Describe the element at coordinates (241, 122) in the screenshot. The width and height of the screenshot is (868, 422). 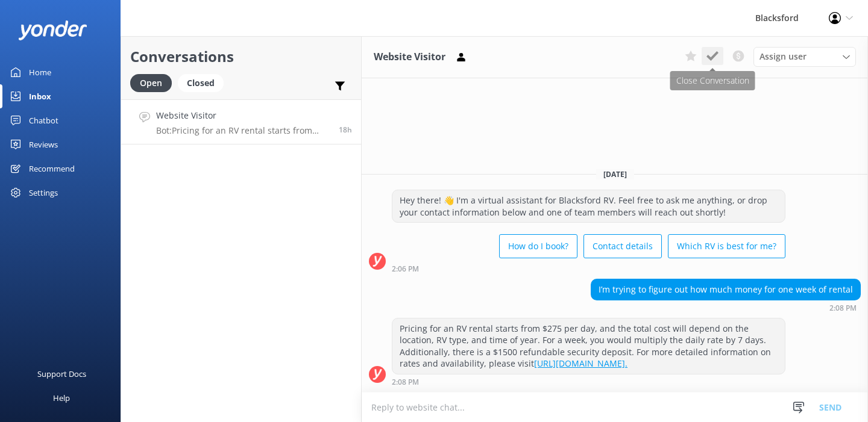
I see `a: Website VisitorBot:Pricing for an RV rental starts from $275 per day, and the total cost will dep...` at that location.